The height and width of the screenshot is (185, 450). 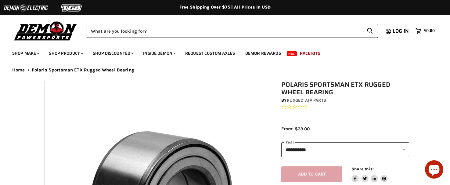 I want to click on span: New!, so click(x=292, y=54).